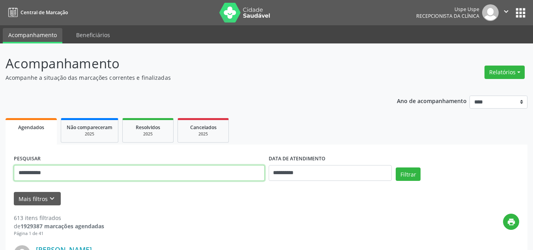  What do you see at coordinates (447, 9) in the screenshot?
I see `div: Uspe Uspe` at bounding box center [447, 9].